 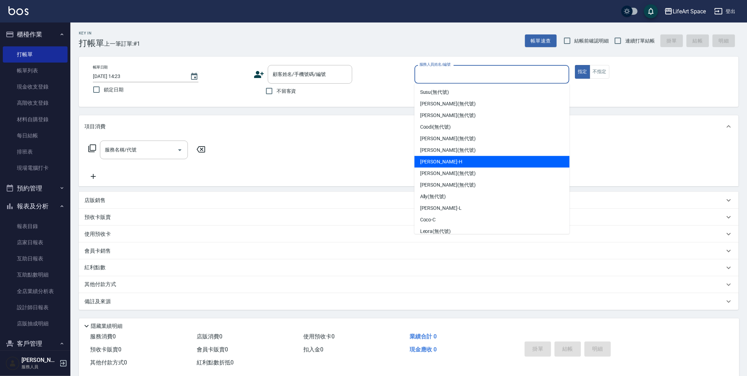 What do you see at coordinates (35, 189) in the screenshot?
I see `button: 預約管理` at bounding box center [35, 189].